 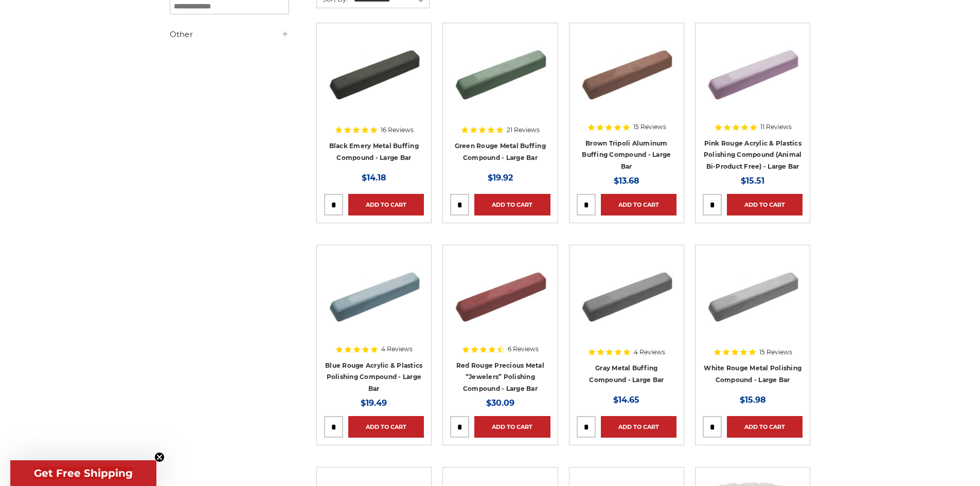 What do you see at coordinates (500, 377) in the screenshot?
I see `a: Red Rouge Precious Metal “Jewelers” Polishing Compound - Large Bar` at bounding box center [500, 377].